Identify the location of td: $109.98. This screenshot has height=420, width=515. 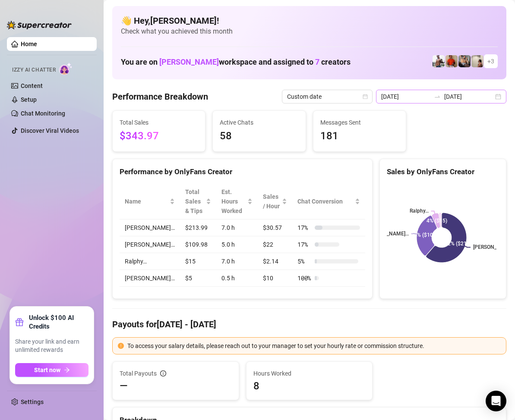
(198, 245).